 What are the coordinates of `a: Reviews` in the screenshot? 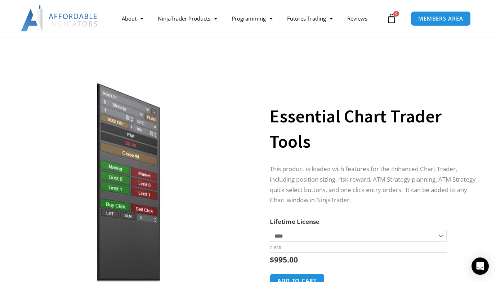 It's located at (358, 18).